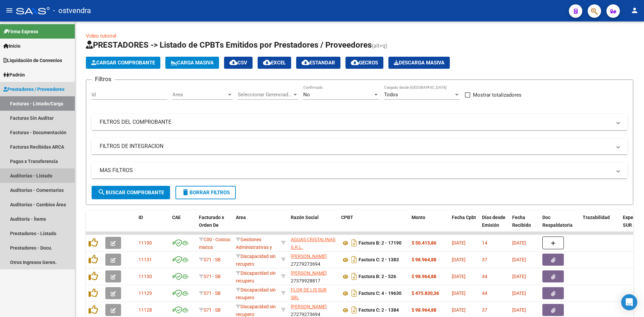 The image size is (644, 317). Describe the element at coordinates (140, 217) in the screenshot. I see `span: ID` at that location.